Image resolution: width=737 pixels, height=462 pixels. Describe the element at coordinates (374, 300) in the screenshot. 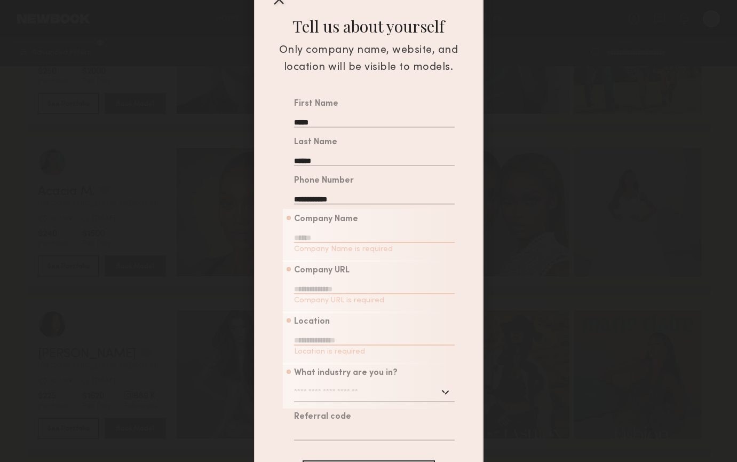

I see `div: Company URL is required` at that location.